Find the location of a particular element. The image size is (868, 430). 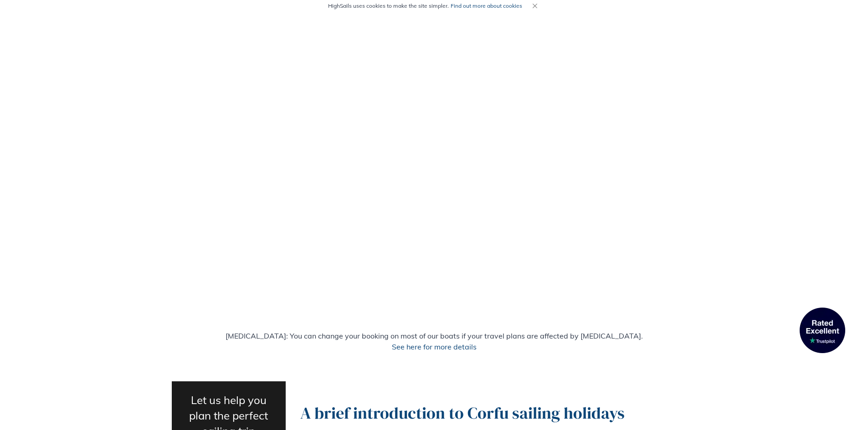

a: Find out more about cookies is located at coordinates (486, 6).